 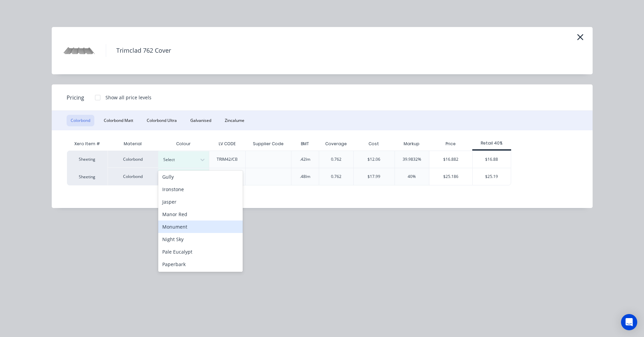 I want to click on div: $16.88, so click(x=491, y=159).